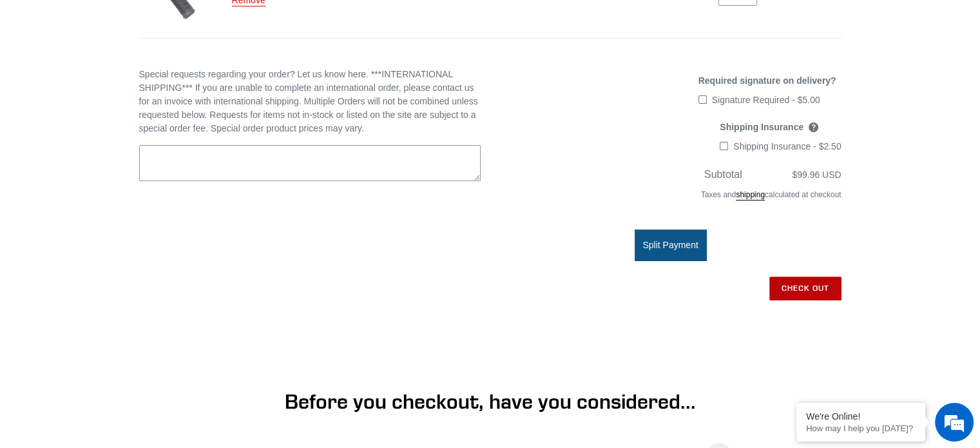 This screenshot has width=980, height=448. Describe the element at coordinates (161, 80) in the screenshot. I see `div: Chat with us now` at that location.